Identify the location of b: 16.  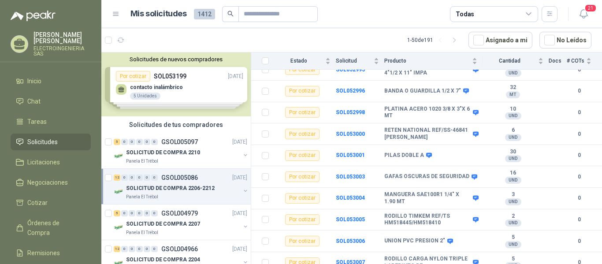
(513, 173).